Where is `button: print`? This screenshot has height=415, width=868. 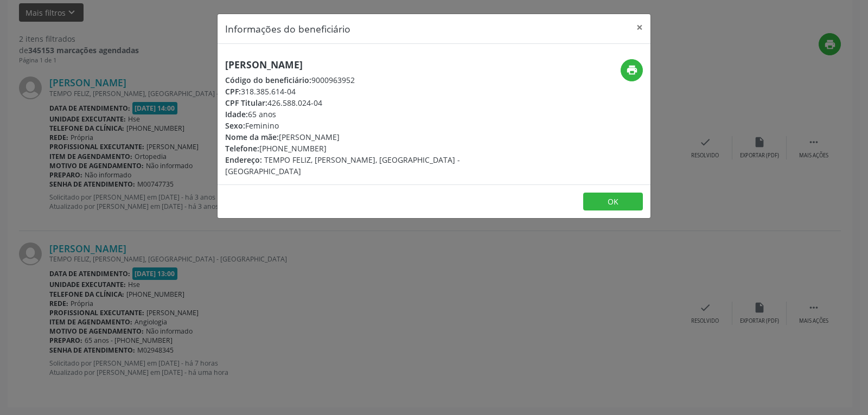 button: print is located at coordinates (631, 70).